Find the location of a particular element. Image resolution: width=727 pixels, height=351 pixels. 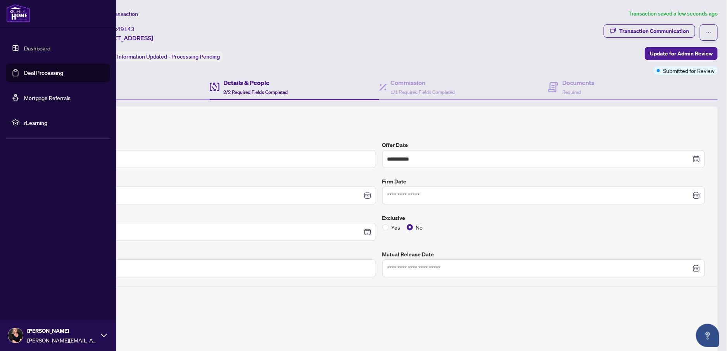

span: Yes is located at coordinates (396, 227).